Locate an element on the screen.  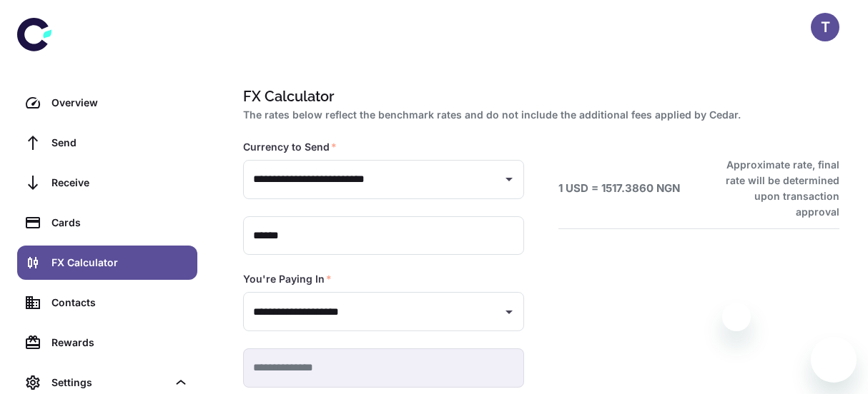
a: FX Calculator is located at coordinates (107, 263).